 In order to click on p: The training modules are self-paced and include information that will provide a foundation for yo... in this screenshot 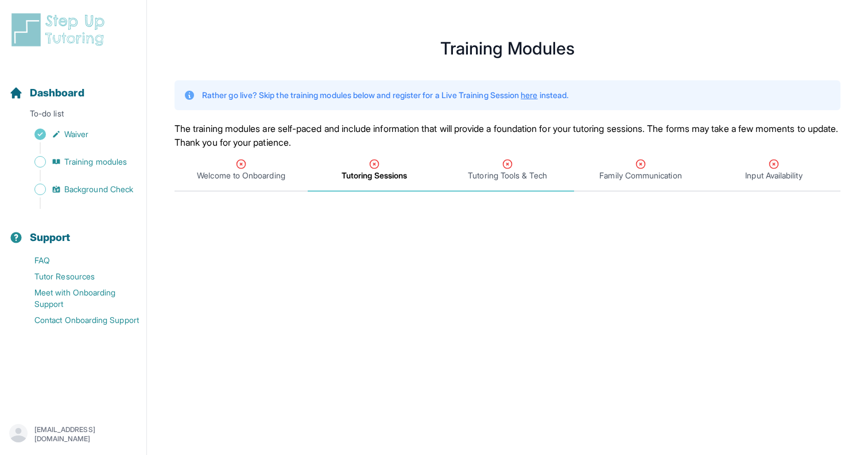, I will do `click(508, 136)`.